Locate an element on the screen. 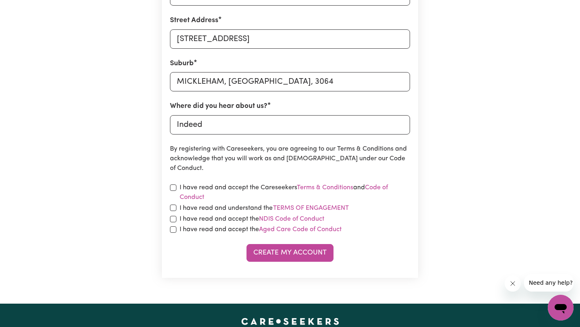 This screenshot has height=327, width=580. p: By registering with Careseekers, you are agreeing to our Terms & Conditions and acknowledge that ... is located at coordinates (290, 159).